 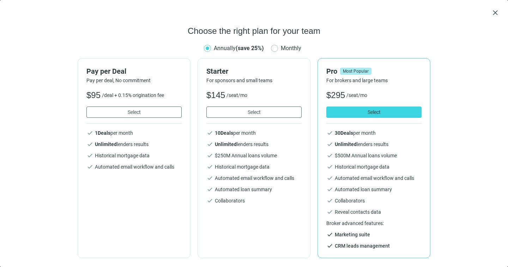 I want to click on b: 1 Deals, so click(x=103, y=133).